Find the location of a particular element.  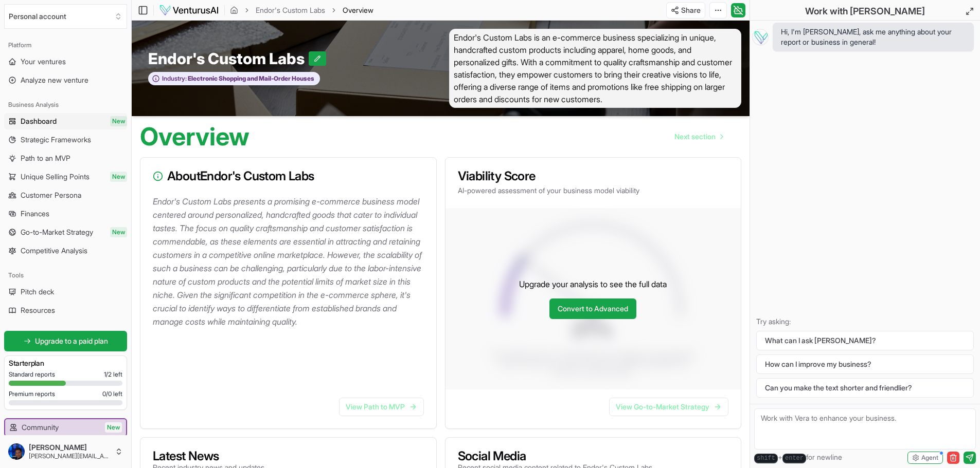

button: How can I improve my business? is located at coordinates (865, 364).